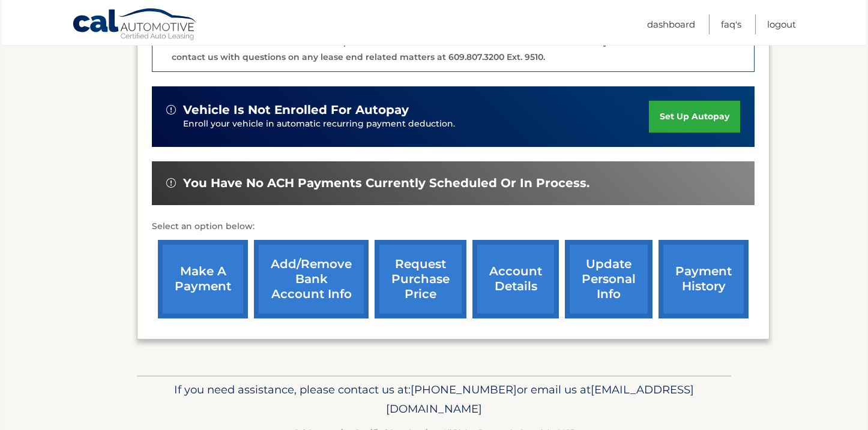 This screenshot has height=430, width=868. I want to click on span: vehicle is not enrolled for autopay, so click(296, 110).